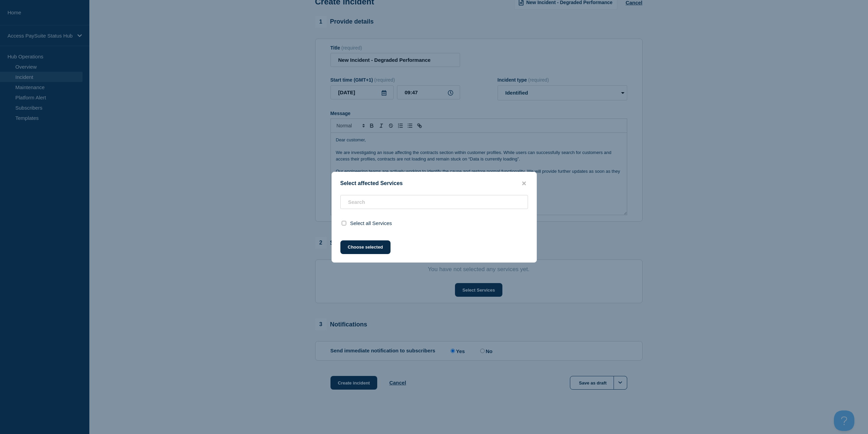 Image resolution: width=868 pixels, height=434 pixels. Describe the element at coordinates (366, 247) in the screenshot. I see `button: Choose selected` at that location.